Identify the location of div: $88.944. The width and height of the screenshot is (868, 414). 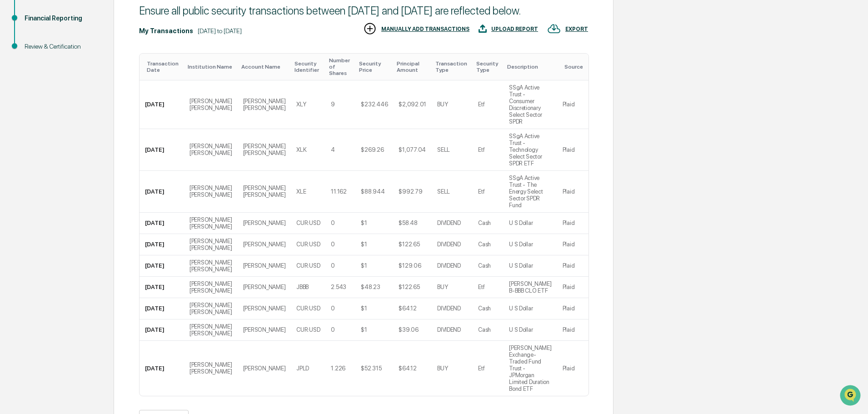
(373, 191).